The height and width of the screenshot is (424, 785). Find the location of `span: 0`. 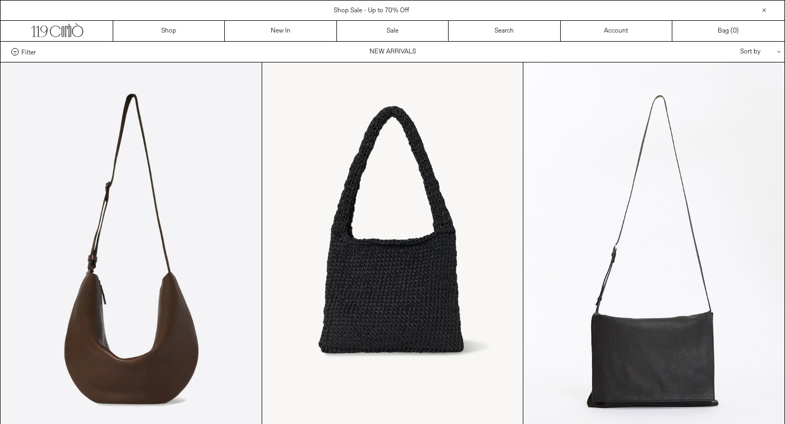

span: 0 is located at coordinates (734, 31).